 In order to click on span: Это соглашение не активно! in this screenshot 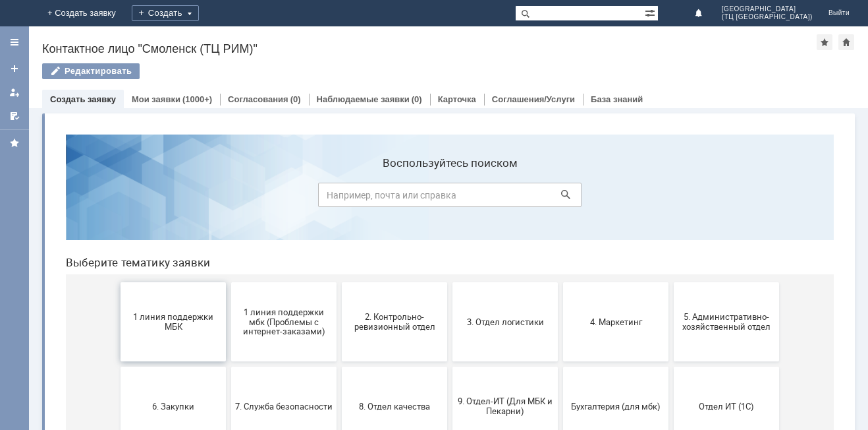, I will do `click(561, 366)`.